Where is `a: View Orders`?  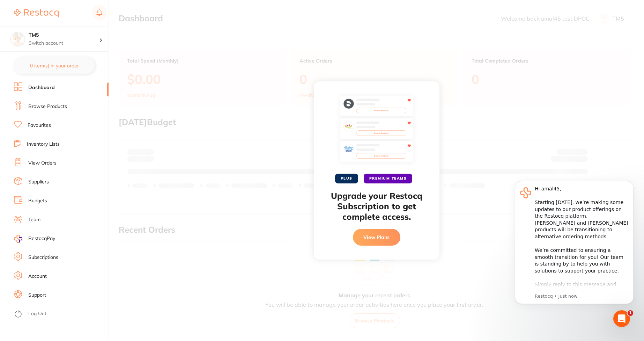 a: View Orders is located at coordinates (42, 163).